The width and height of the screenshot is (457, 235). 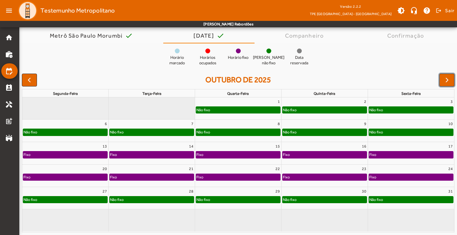 What do you see at coordinates (451, 169) in the screenshot?
I see `a: 24 de outubro de 2025` at bounding box center [451, 169].